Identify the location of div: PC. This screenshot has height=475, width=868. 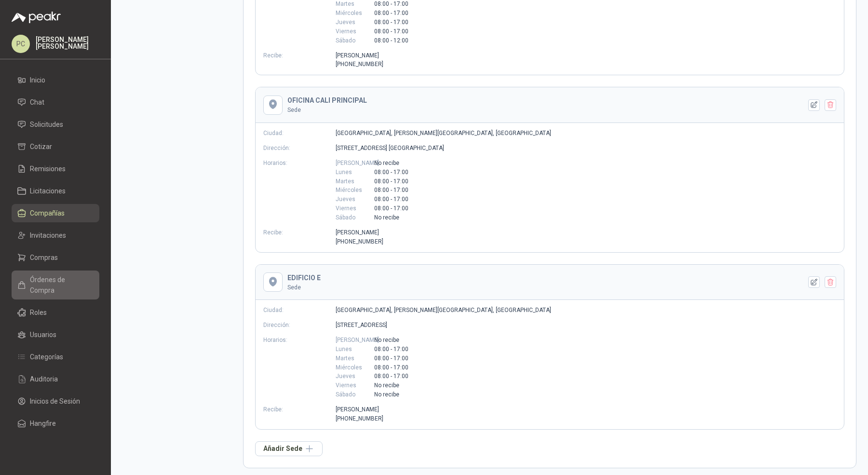
(20, 44).